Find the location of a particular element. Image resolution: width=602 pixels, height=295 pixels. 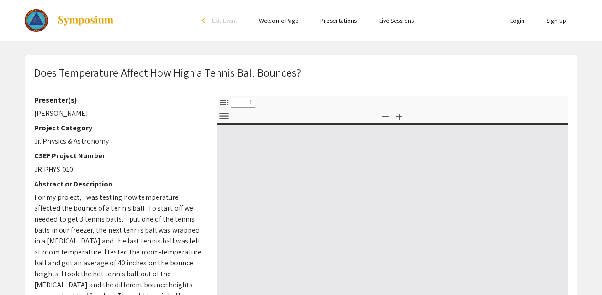

a: Sign Up is located at coordinates (556, 21).